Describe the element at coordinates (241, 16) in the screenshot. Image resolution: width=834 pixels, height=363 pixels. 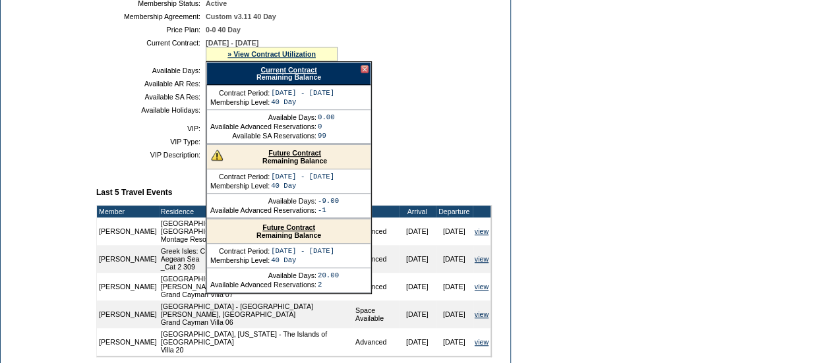
I see `span: Custom v3.11 40 Day` at that location.